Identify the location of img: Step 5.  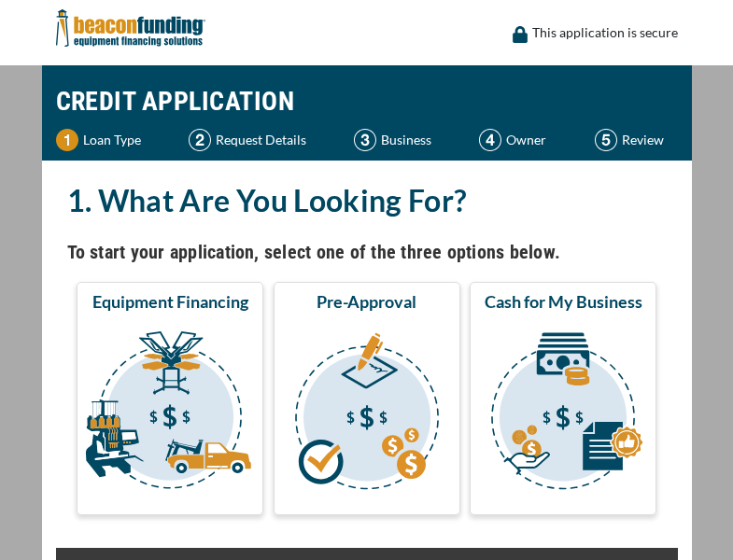
(606, 140).